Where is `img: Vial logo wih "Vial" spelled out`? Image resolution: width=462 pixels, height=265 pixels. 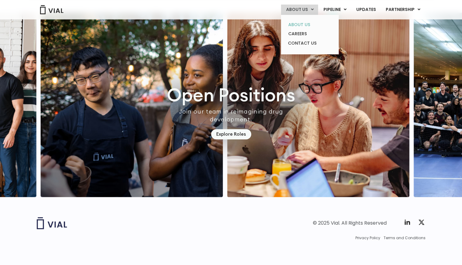
img: Vial logo wih "Vial" spelled out is located at coordinates (52, 223).